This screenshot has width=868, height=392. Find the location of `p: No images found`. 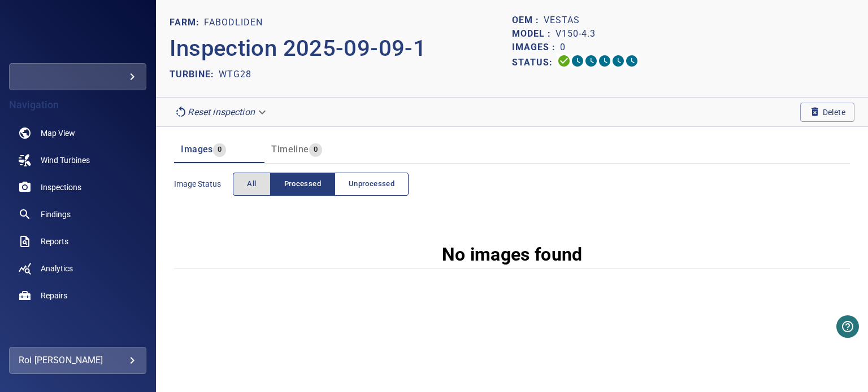

p: No images found is located at coordinates (511, 255).